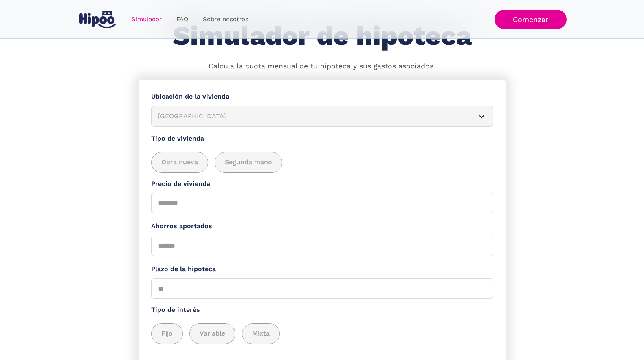  I want to click on a: Sobre nosotros, so click(225, 19).